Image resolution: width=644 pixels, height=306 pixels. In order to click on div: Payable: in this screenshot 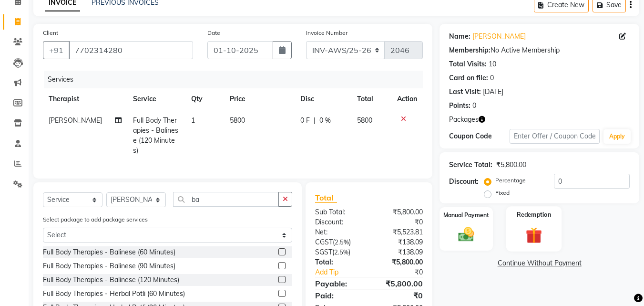, I will do `click(339, 283)`.